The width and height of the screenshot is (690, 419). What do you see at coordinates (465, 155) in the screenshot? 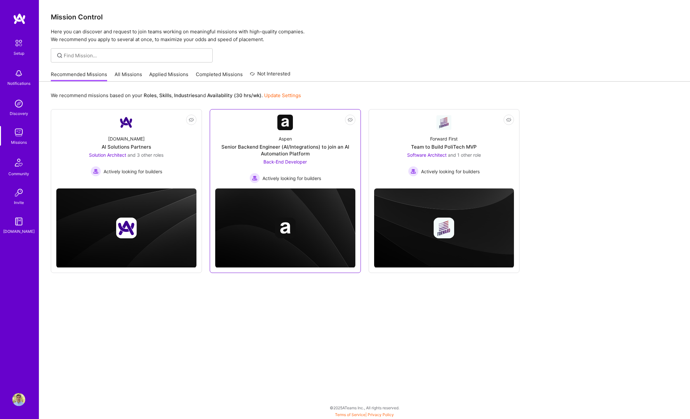
I see `span: and 1 other role` at bounding box center [465, 155].